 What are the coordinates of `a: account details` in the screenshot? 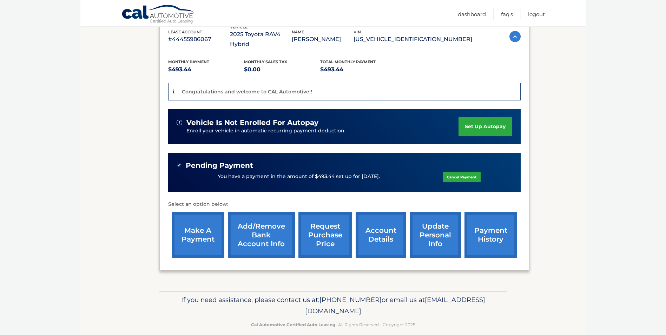 It's located at (381, 235).